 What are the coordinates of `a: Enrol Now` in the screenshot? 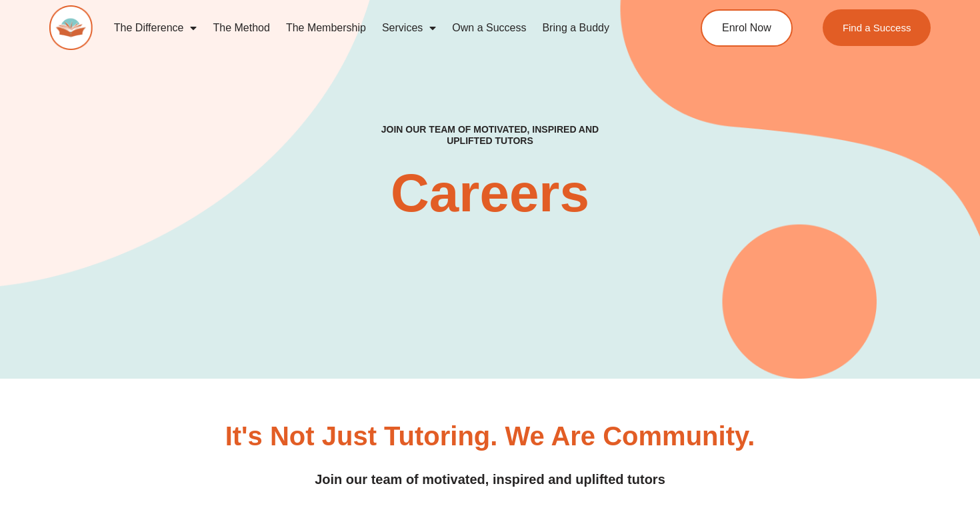 It's located at (746, 28).